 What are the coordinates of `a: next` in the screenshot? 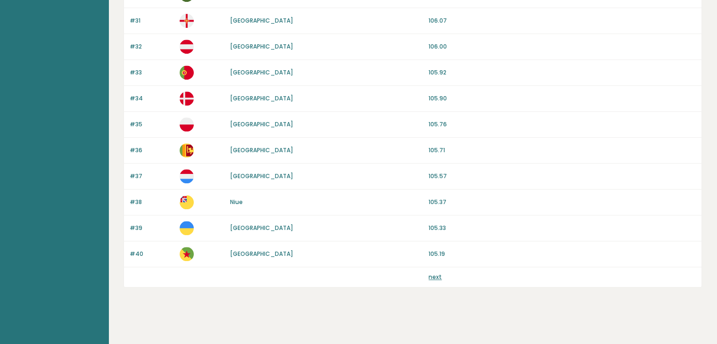 It's located at (435, 277).